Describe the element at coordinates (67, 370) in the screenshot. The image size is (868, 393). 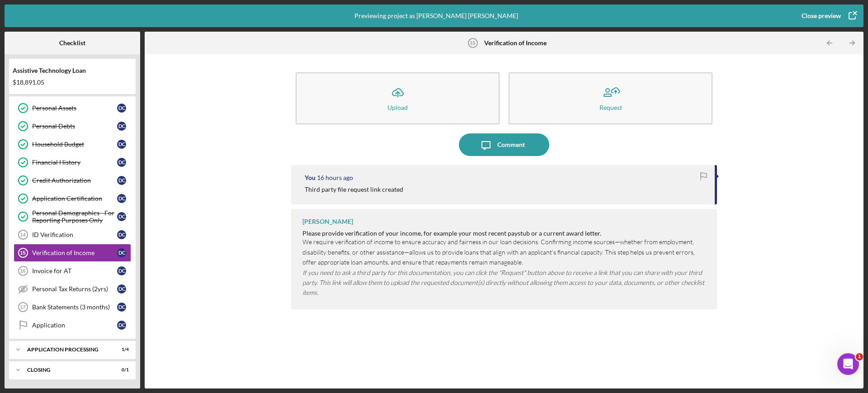
I see `div: Closing` at that location.